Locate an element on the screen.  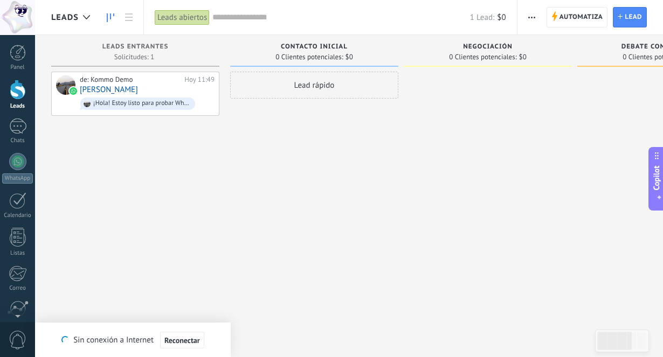
div: ¡Hola! Estoy listo para probar WhatsApp en Kommo. Mi código de verificación es JfZ9bO is located at coordinates (142, 103).